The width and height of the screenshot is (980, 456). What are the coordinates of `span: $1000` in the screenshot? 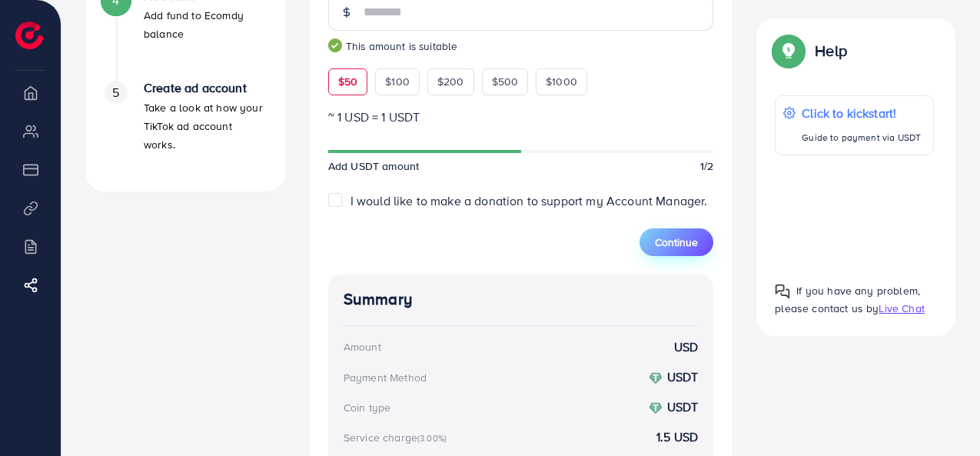 It's located at (561, 82).